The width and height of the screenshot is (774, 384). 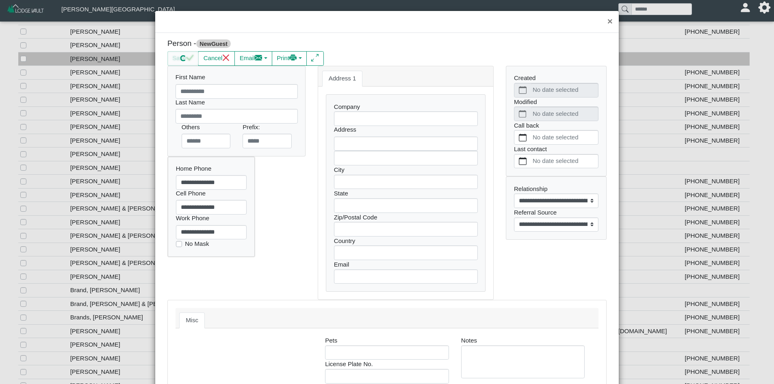 I want to click on div: Created Modified Call back Last contact, so click(x=556, y=121).